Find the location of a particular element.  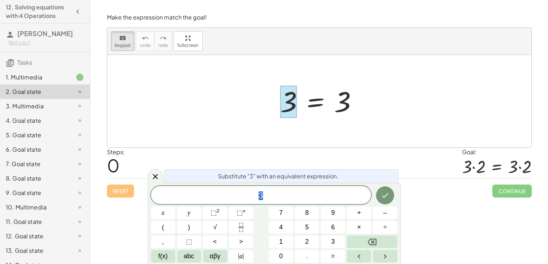

button: Greater than is located at coordinates (241, 242).